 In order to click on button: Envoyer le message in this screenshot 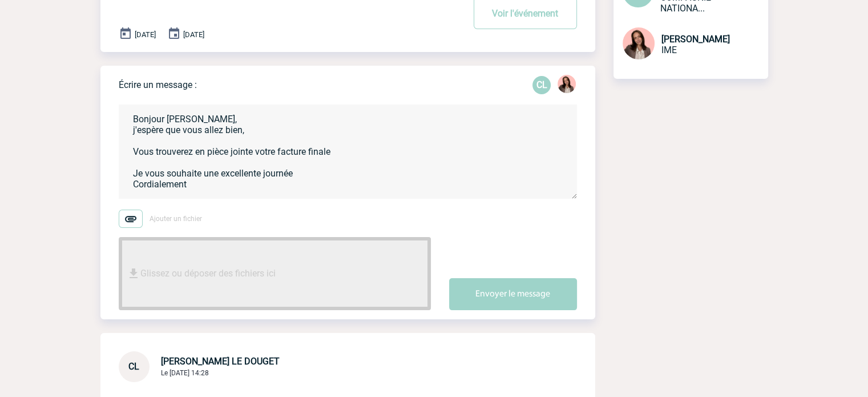, I will do `click(513, 294)`.